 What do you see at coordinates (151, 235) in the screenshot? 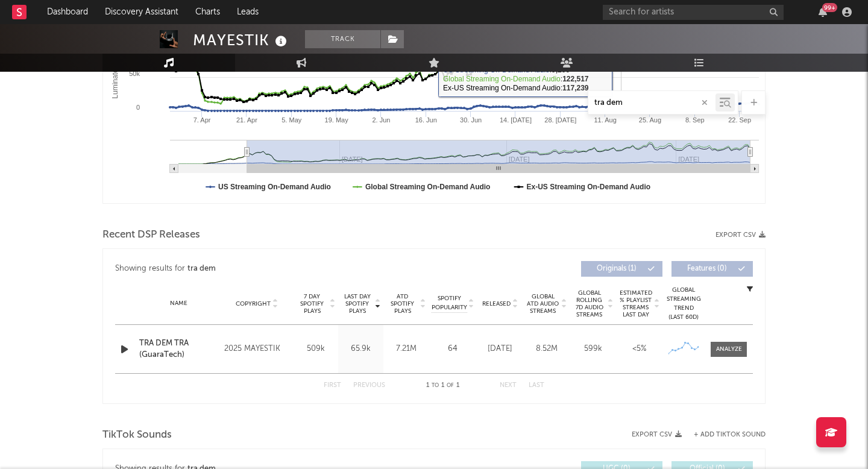
I see `span: Recent DSP Releases` at bounding box center [151, 235].